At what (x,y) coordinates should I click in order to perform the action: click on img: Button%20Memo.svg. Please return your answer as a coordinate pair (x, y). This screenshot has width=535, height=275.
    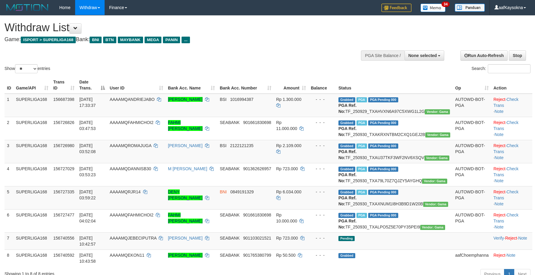
    Looking at the image, I should click on (433, 8).